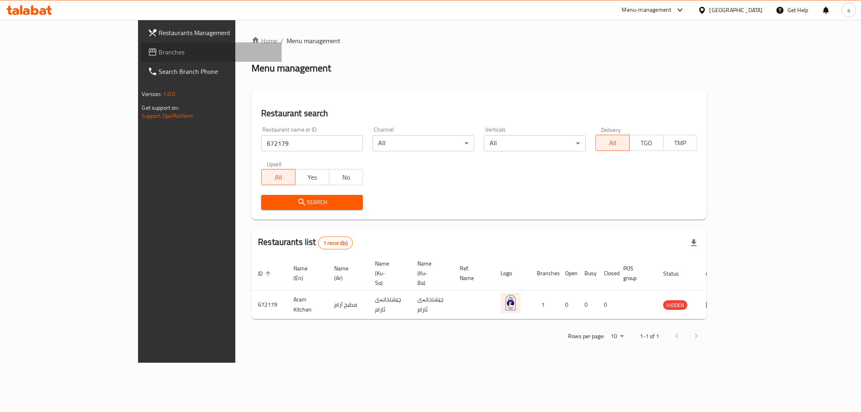 This screenshot has width=861, height=412. What do you see at coordinates (312, 177) in the screenshot?
I see `span: Yes` at bounding box center [312, 177].